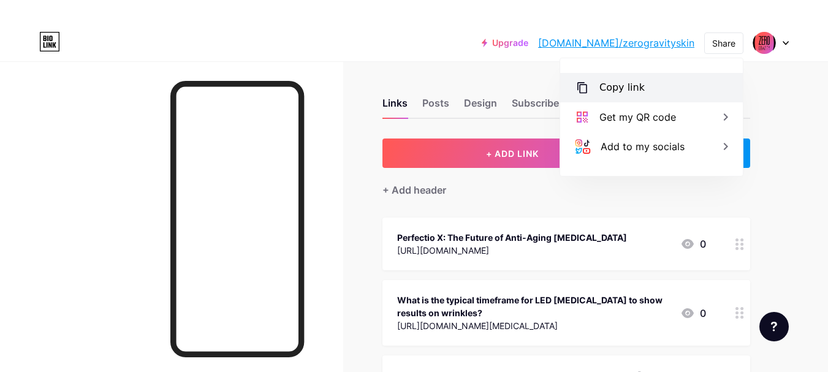 This screenshot has height=372, width=828. I want to click on div: + Add header, so click(414, 190).